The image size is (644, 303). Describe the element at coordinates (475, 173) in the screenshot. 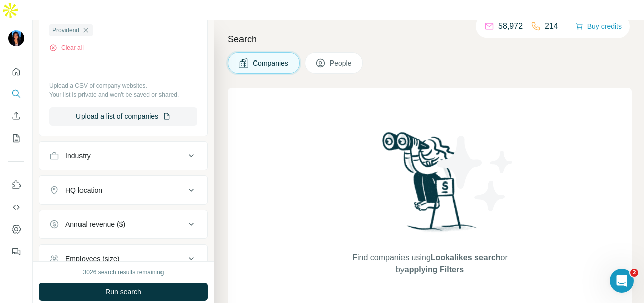

I see `img: Surfe Illustration - Stars` at that location.